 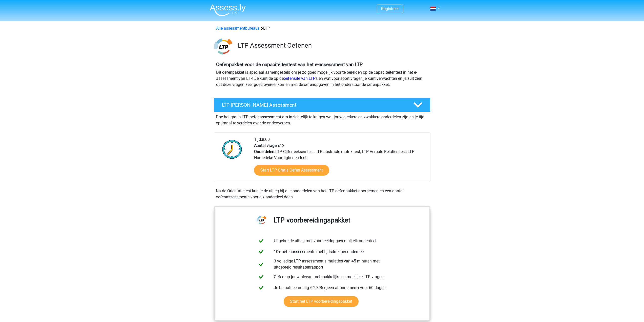 I want to click on a: Start het LTP voorbereidingspakket, so click(x=321, y=302).